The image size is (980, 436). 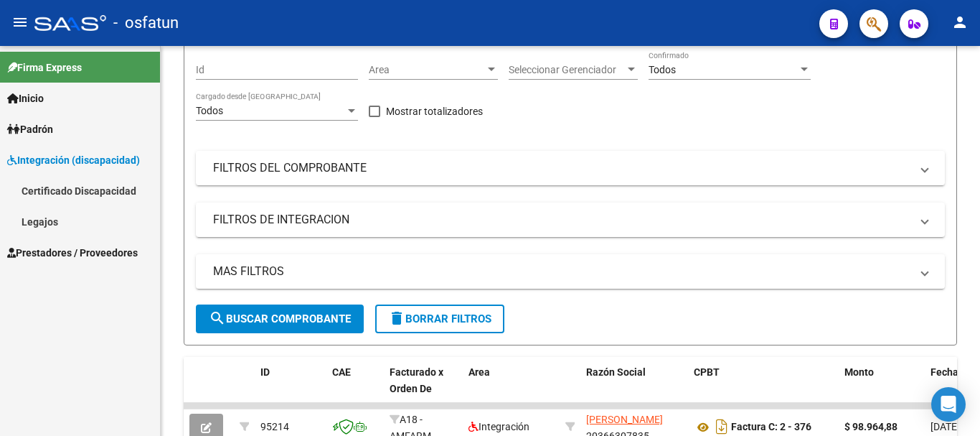 I want to click on mat-panel-title: MAS FILTROS, so click(x=562, y=271).